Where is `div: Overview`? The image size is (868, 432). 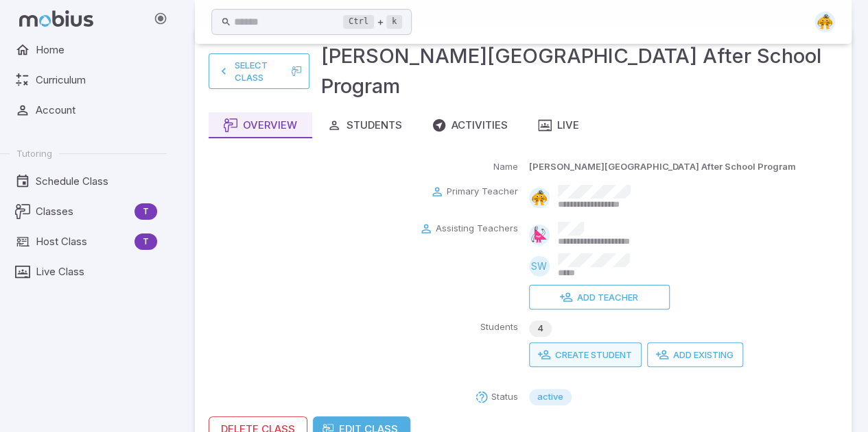
div: Overview is located at coordinates (260, 125).